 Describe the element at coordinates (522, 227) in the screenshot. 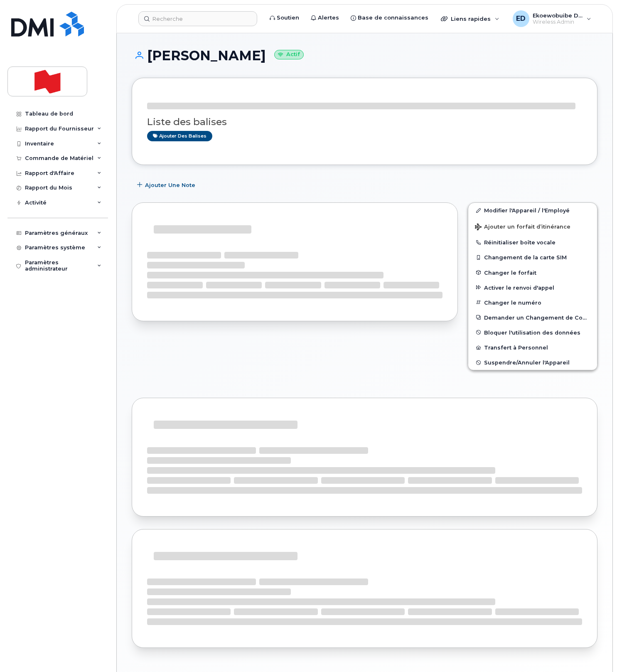

I see `span: Ajouter un forfait d’itinérance` at that location.